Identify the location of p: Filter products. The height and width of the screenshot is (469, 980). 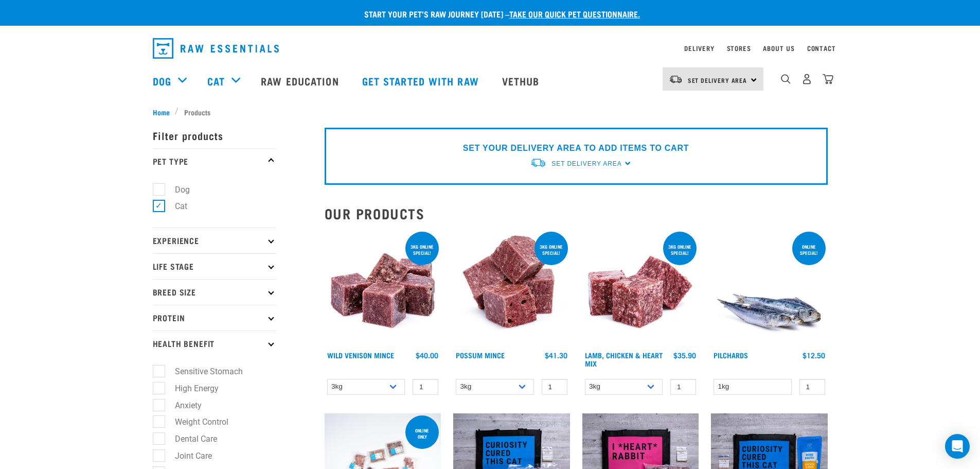
(215, 136).